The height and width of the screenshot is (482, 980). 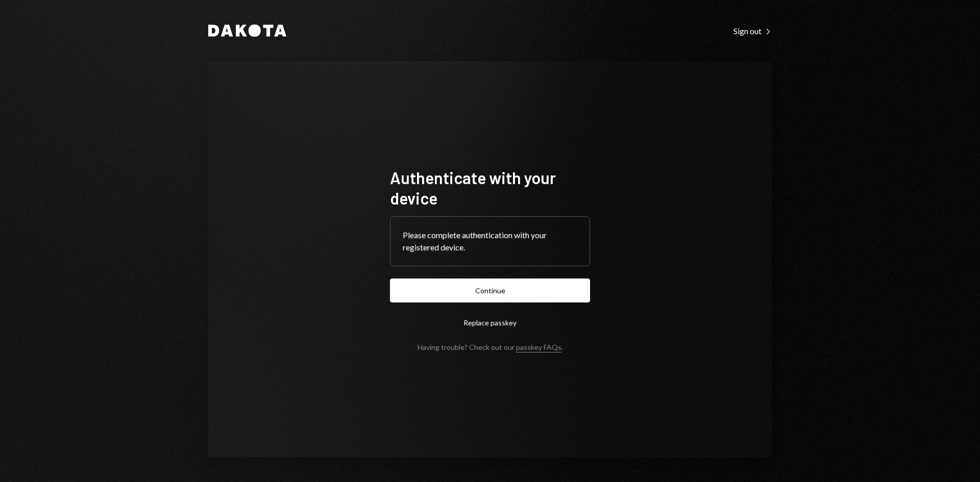 I want to click on div: Please complete authentication with your registered device., so click(x=490, y=241).